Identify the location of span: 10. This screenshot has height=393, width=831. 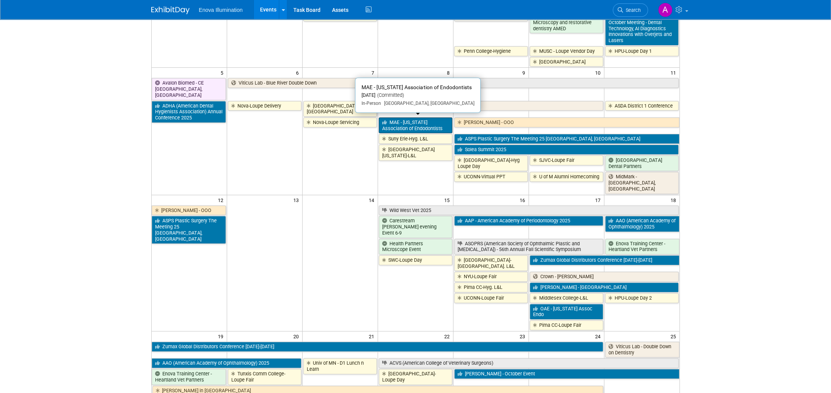
(599, 72).